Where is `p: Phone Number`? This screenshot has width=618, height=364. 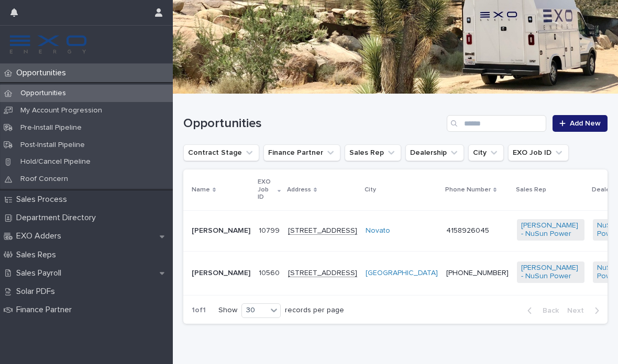
p: Phone Number is located at coordinates (468, 190).